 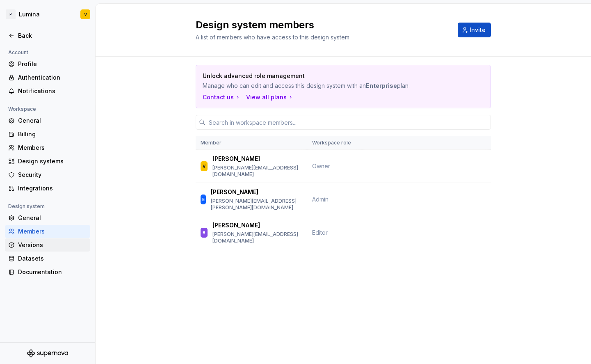 I want to click on button: View all plans, so click(x=270, y=97).